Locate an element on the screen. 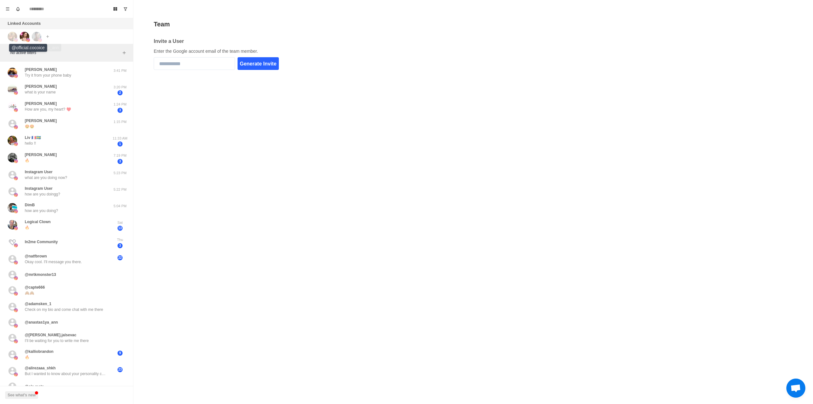 This screenshot has width=813, height=404. p: @mrtkmonster13 is located at coordinates (40, 274).